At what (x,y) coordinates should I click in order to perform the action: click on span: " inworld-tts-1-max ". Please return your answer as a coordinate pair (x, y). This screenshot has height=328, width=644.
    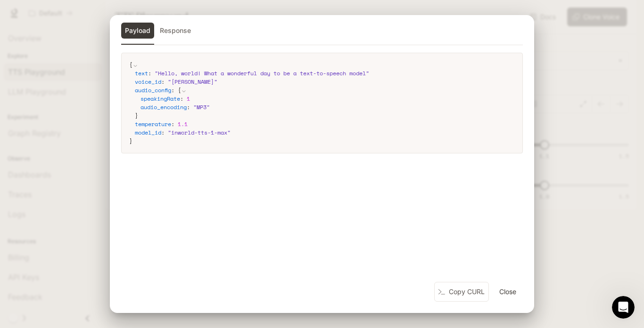
    Looking at the image, I should click on (199, 132).